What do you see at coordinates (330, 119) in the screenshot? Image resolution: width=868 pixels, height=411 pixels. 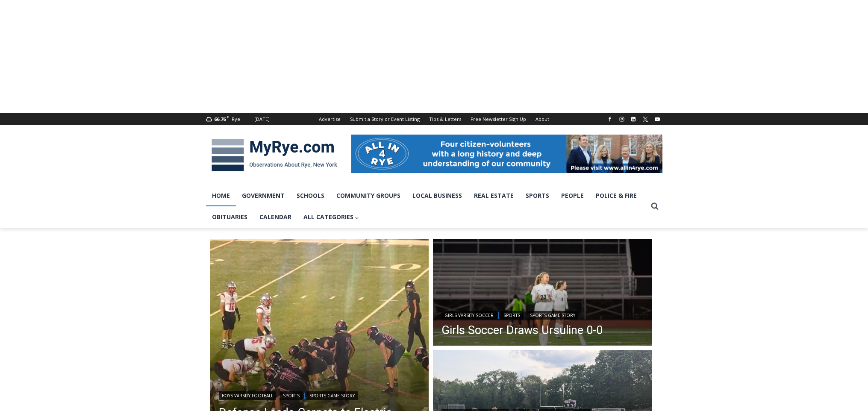 I see `a: Advertise` at bounding box center [330, 119].